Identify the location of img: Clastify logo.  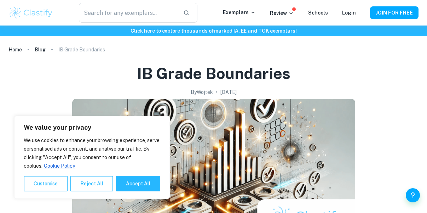
(31, 13).